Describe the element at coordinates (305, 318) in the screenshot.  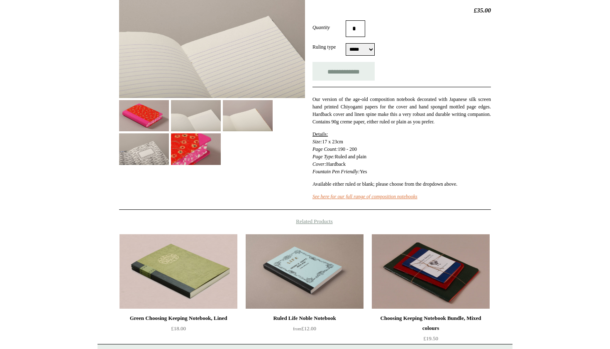
I see `div: Ruled Life Noble Notebook` at that location.